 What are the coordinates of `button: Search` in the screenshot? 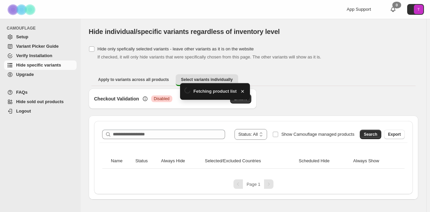 It's located at (371, 134).